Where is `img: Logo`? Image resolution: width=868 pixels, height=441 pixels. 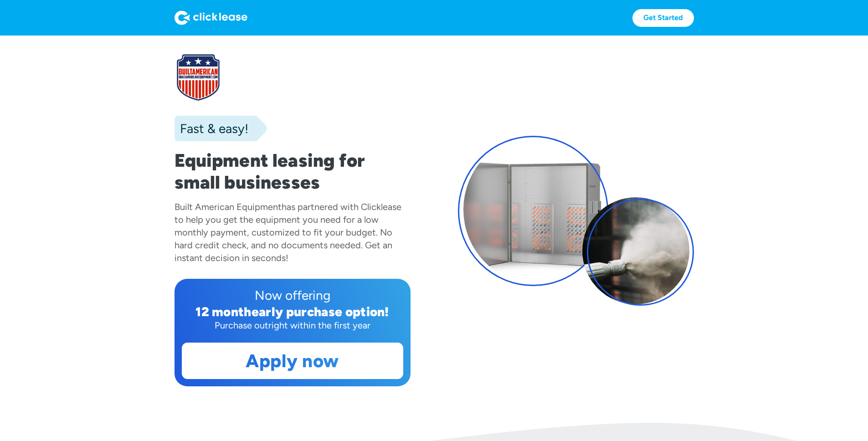 img: Logo is located at coordinates (211, 18).